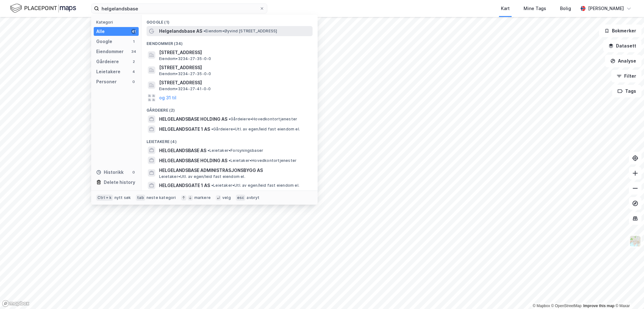  What do you see at coordinates (106, 82) in the screenshot?
I see `div: Personer` at bounding box center [106, 82].